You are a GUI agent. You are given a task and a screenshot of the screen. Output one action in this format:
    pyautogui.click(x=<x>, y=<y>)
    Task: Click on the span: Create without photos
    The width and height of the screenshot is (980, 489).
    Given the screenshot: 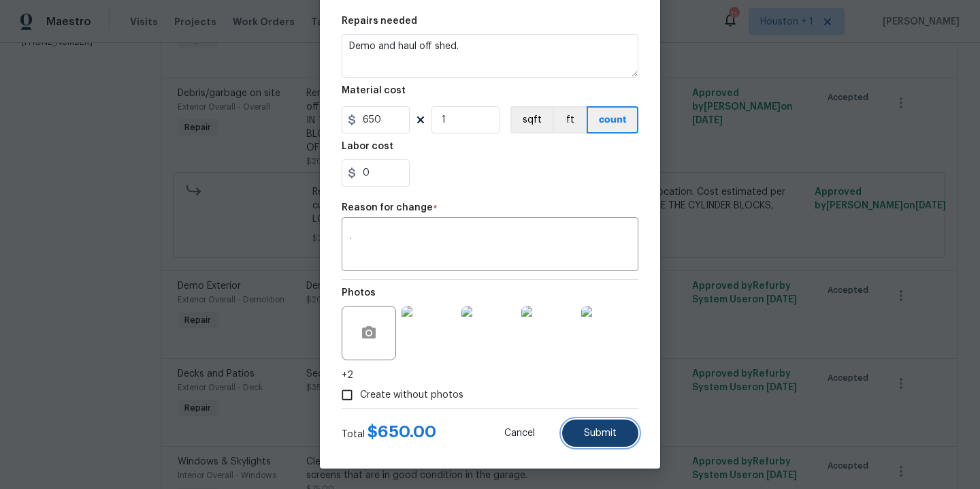 What is the action you would take?
    pyautogui.click(x=412, y=395)
    